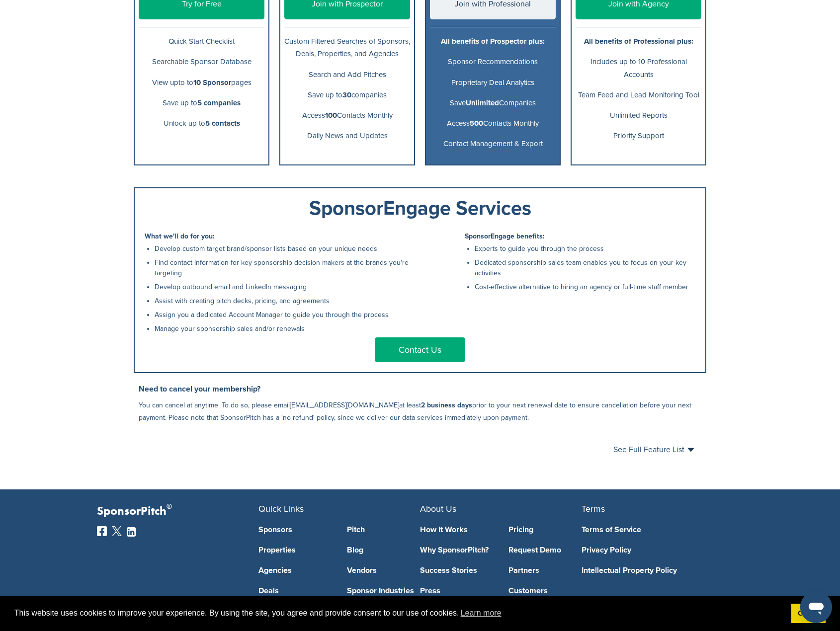  I want to click on a: Intellectual Property Policy, so click(654, 570).